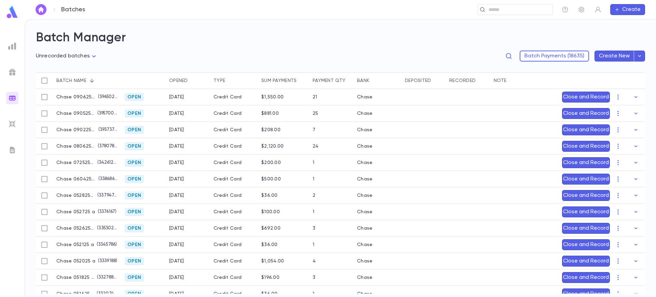  Describe the element at coordinates (332, 81) in the screenshot. I see `div: Payment qty` at that location.